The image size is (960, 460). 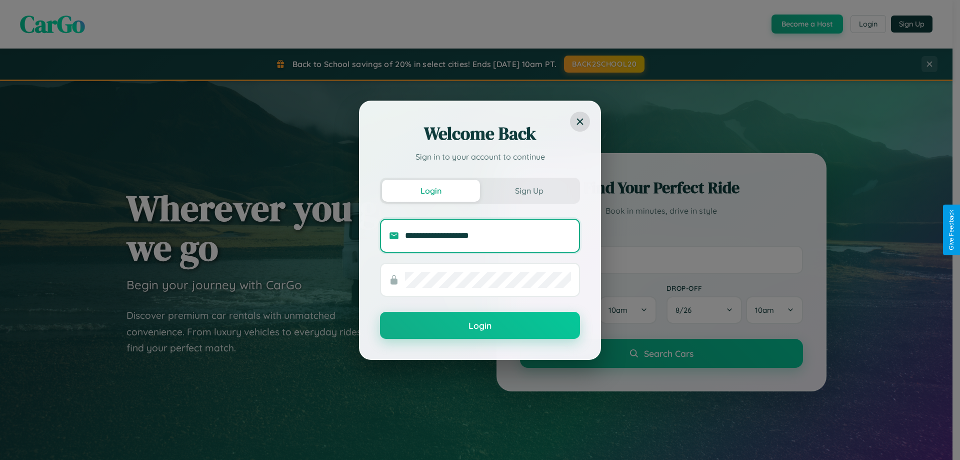 I want to click on h2: Welcome Back, so click(x=480, y=134).